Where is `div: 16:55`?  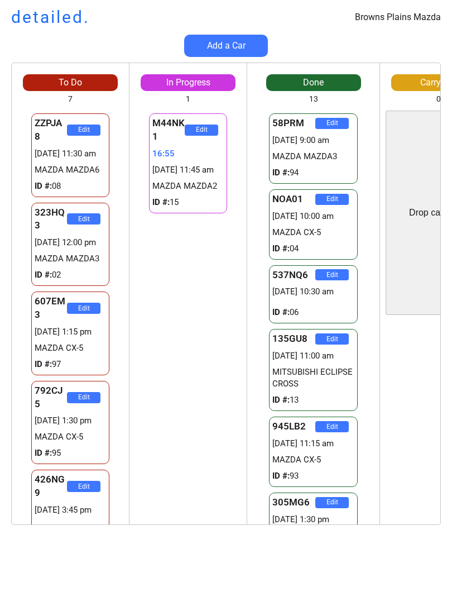
div: 16:55 is located at coordinates (188, 153).